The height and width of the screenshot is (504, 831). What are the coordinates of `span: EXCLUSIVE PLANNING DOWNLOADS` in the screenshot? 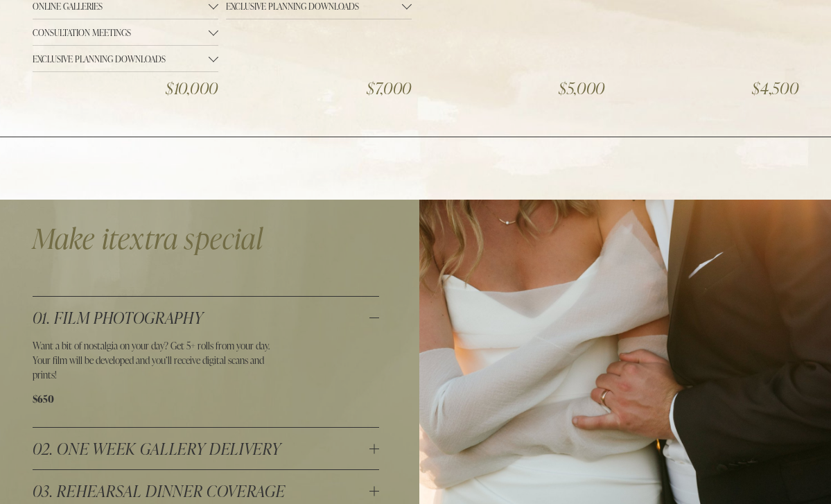 It's located at (121, 58).